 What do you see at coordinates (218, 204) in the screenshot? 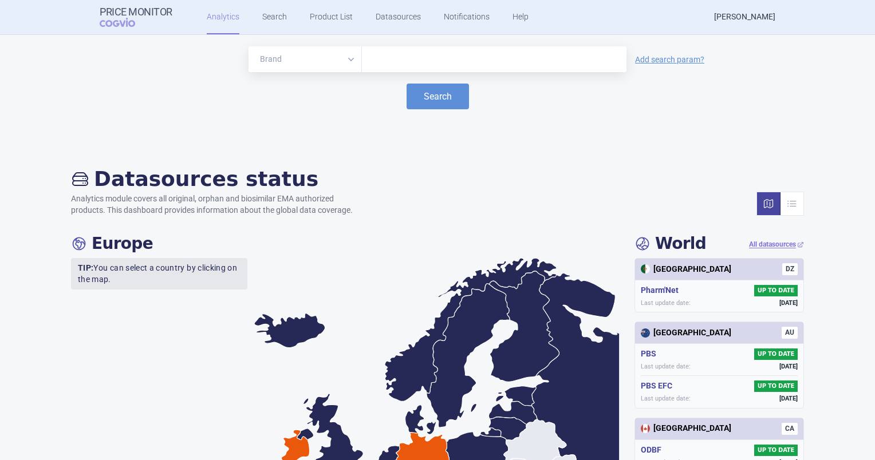
I see `p: Analytics module covers all original, orphan and biosimilar EMA authorized products. This dashboa...` at bounding box center [218, 204].